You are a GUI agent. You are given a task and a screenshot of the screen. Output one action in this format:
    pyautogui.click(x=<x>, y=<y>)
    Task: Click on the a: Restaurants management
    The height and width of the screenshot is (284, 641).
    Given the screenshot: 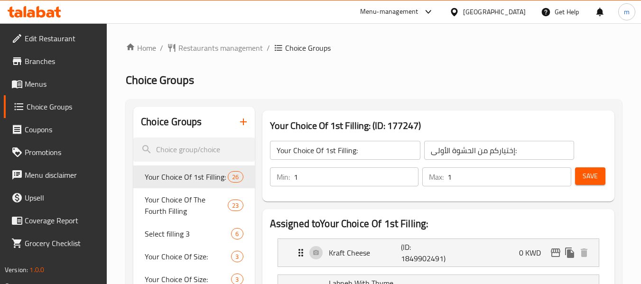 What is the action you would take?
    pyautogui.click(x=215, y=48)
    